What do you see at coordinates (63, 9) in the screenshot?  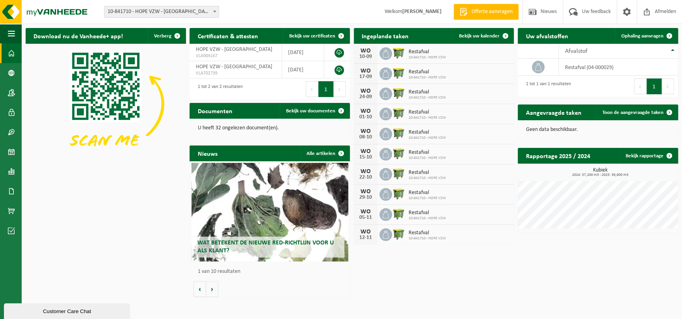 I see `div: Customer Care Chat` at bounding box center [63, 9].